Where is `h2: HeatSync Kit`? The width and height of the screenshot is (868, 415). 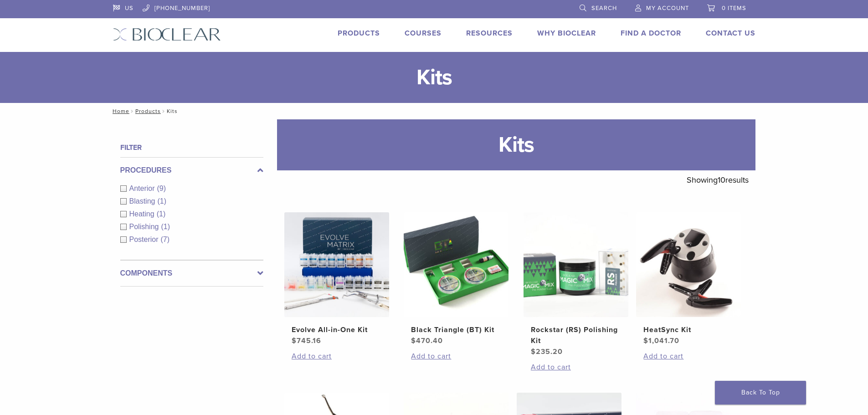 h2: HeatSync Kit is located at coordinates (689, 330).